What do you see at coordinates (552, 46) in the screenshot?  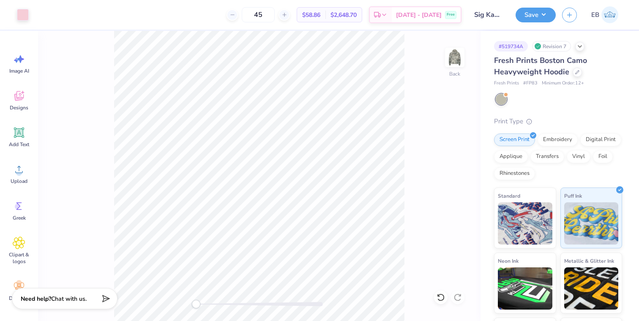 I see `div: Revision 7` at bounding box center [552, 46].